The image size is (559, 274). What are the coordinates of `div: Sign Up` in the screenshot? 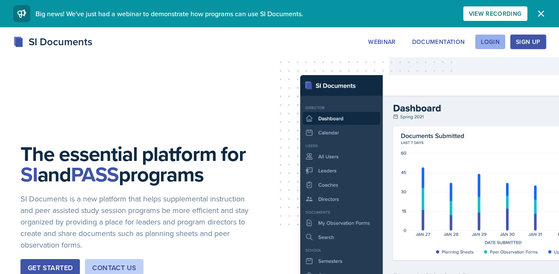 It's located at (528, 42).